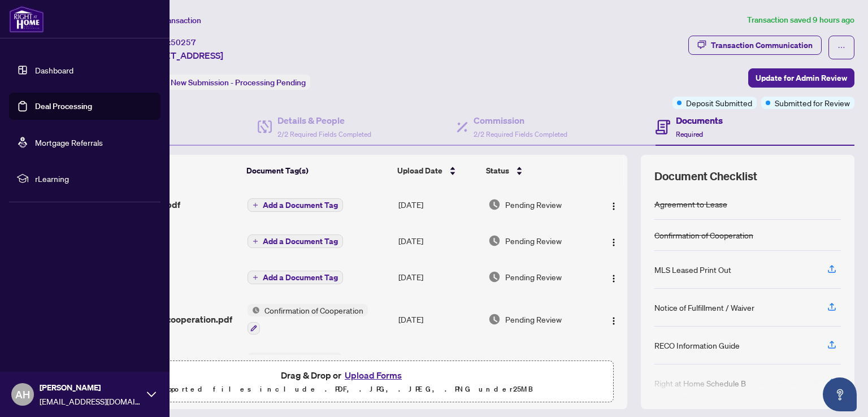  Describe the element at coordinates (225, 82) in the screenshot. I see `div: Status:` at that location.